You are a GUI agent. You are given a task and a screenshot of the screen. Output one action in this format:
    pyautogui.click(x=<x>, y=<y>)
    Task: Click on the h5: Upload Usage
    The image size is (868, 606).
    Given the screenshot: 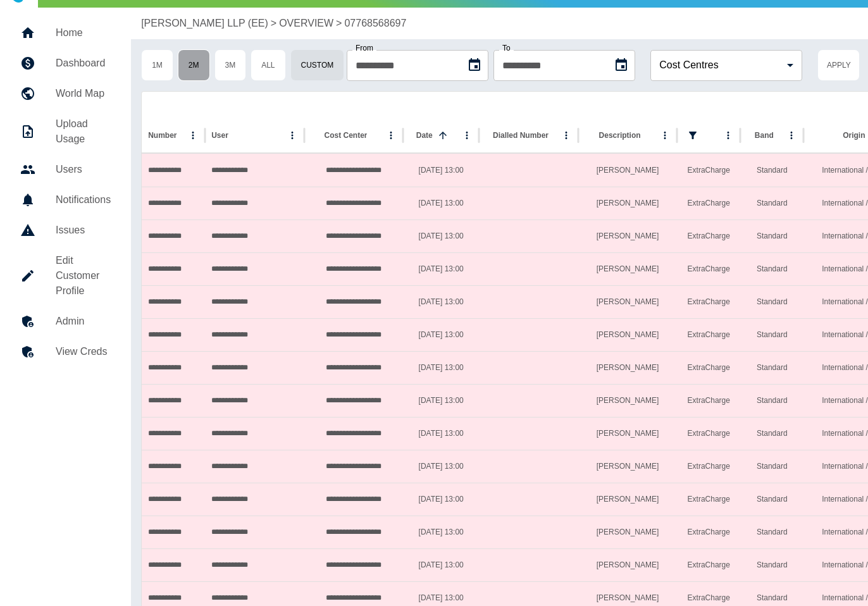 What is the action you would take?
    pyautogui.click(x=83, y=132)
    